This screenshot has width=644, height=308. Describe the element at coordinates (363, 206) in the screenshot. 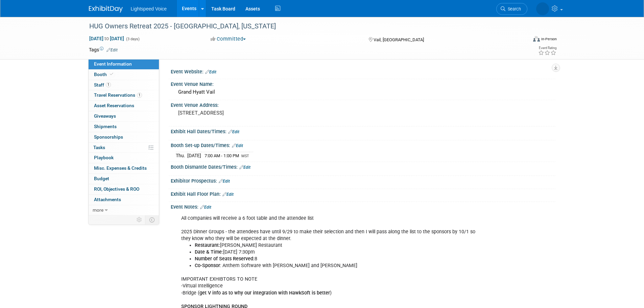

I see `div: Event Notes:` at that location.